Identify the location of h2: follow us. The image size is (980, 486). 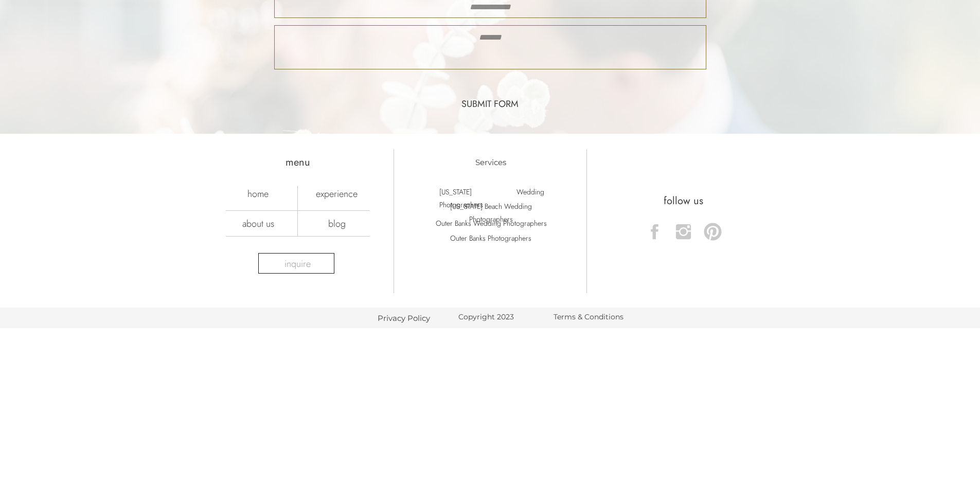
(684, 199).